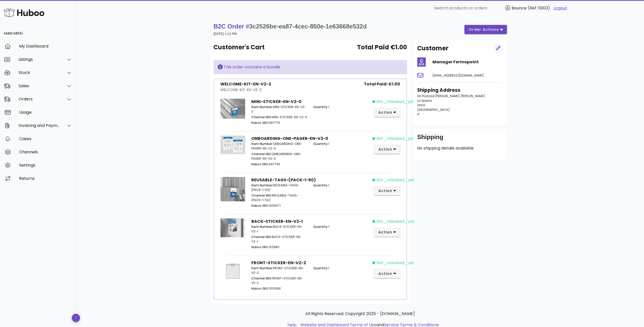 The height and width of the screenshot is (327, 644). What do you see at coordinates (291, 26) in the screenshot?
I see `strong: B2C Order #` at bounding box center [291, 26].